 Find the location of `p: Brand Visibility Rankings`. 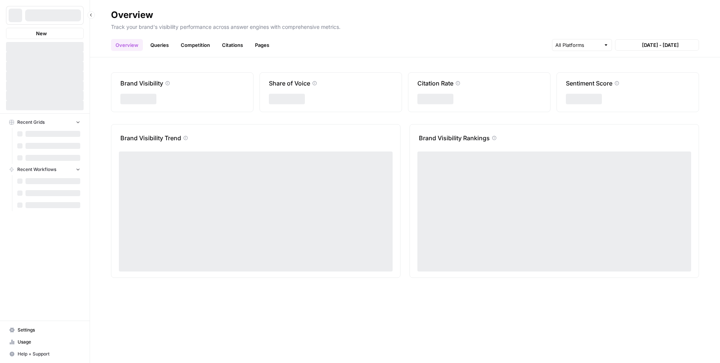

p: Brand Visibility Rankings is located at coordinates (454, 138).